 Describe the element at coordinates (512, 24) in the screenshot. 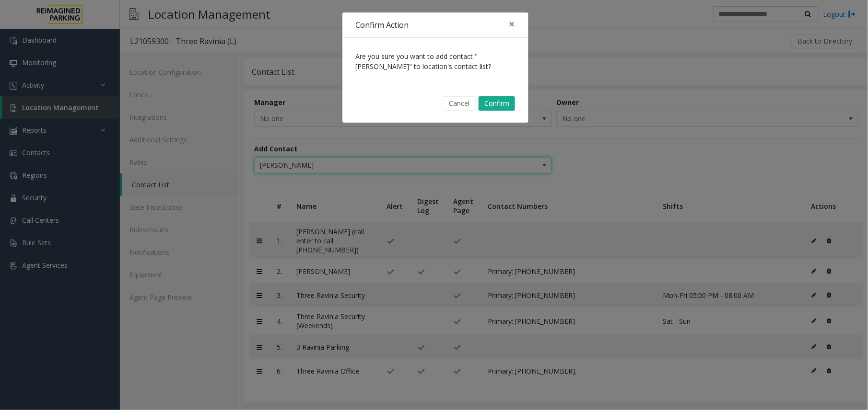

I see `button: Close` at that location.